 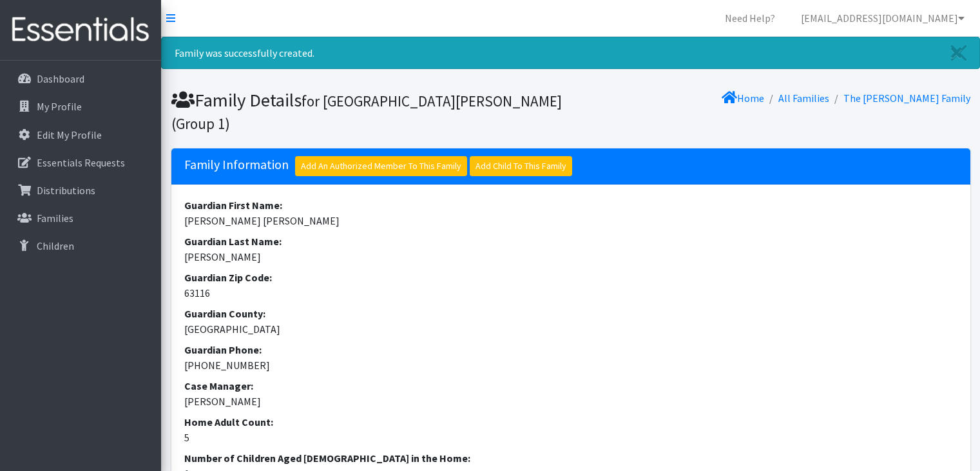 What do you see at coordinates (56, 246) in the screenshot?
I see `p: Children` at bounding box center [56, 246].